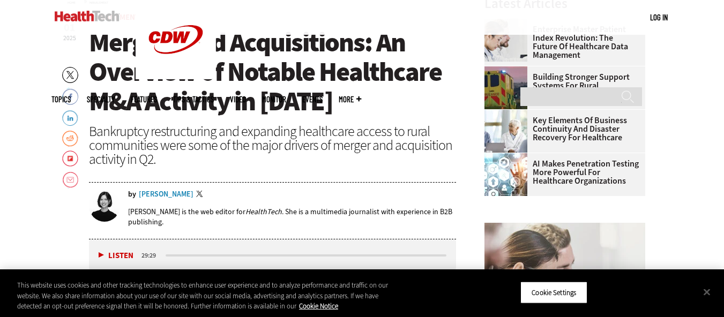 The height and width of the screenshot is (317, 724). I want to click on div: duration, so click(152, 256).